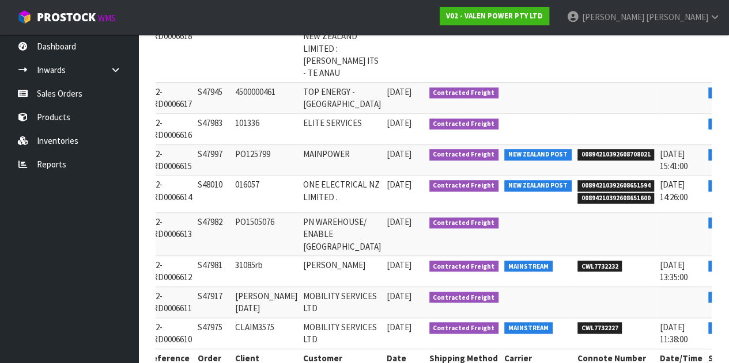  I want to click on td: S48026, so click(213, 48).